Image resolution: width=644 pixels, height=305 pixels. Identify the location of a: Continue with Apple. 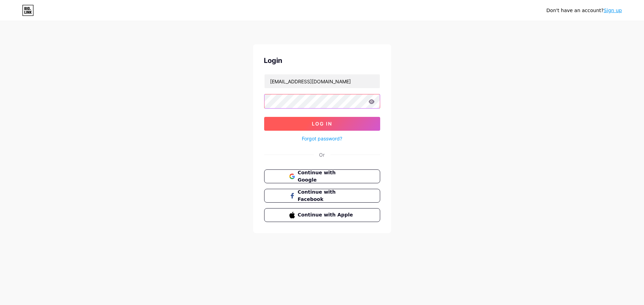
(322, 215).